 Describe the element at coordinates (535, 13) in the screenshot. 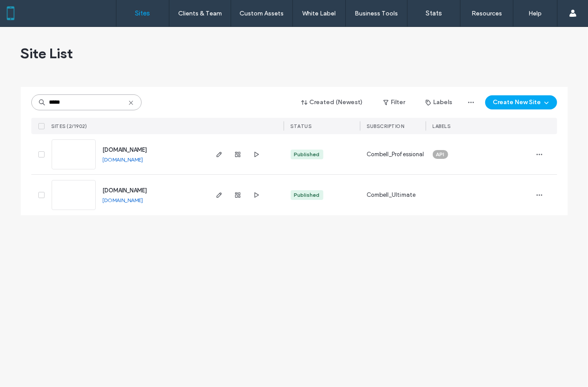

I see `label: Help` at that location.